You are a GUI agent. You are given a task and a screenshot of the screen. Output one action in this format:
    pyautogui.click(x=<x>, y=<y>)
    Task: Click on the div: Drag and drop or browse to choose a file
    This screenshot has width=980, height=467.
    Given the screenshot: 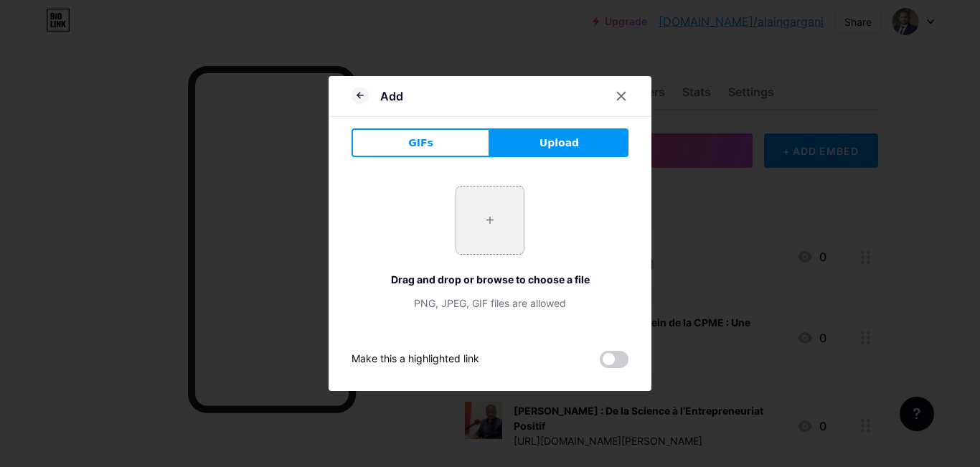 What is the action you would take?
    pyautogui.click(x=490, y=279)
    